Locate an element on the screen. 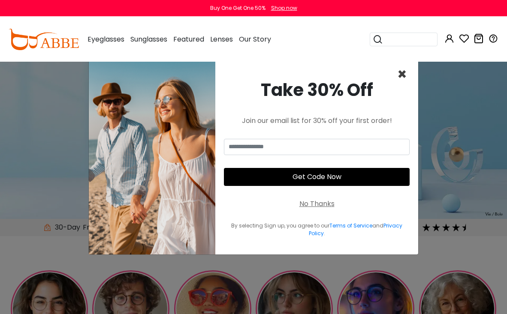 This screenshot has width=507, height=314. div: Take 30% Off is located at coordinates (316, 90).